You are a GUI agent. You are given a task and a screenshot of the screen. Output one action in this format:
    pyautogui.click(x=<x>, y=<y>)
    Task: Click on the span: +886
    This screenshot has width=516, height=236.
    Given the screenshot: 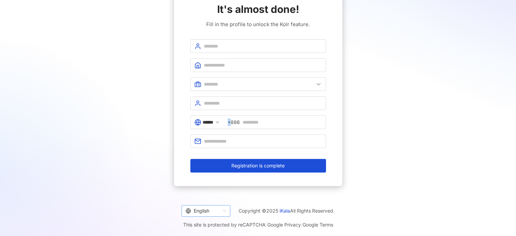 What is the action you would take?
    pyautogui.click(x=234, y=122)
    